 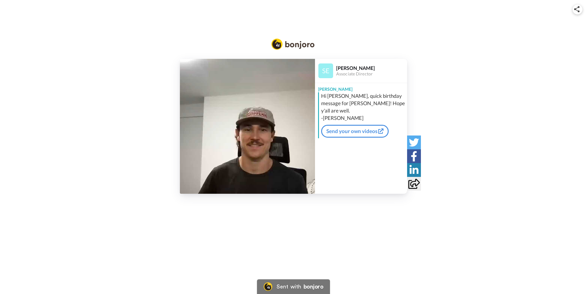 I want to click on img: Bonjoro Logo, so click(x=293, y=44).